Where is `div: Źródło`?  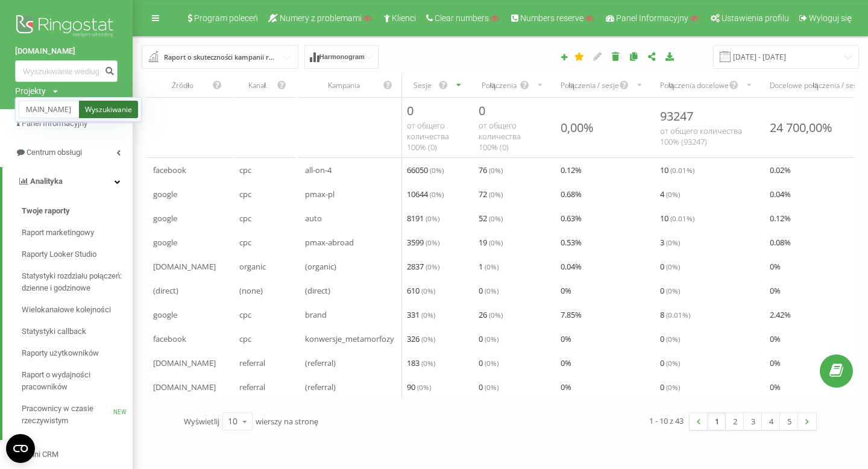
div: Źródło is located at coordinates (182, 85).